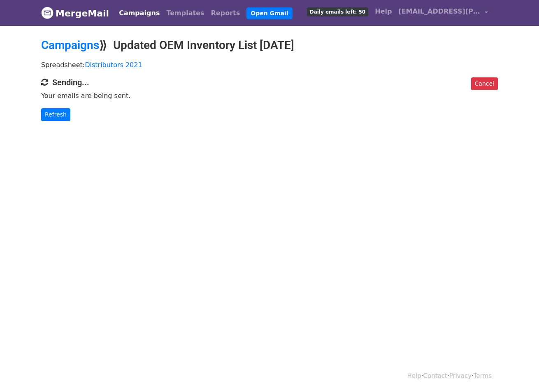 This screenshot has height=392, width=539. Describe the element at coordinates (185, 13) in the screenshot. I see `a: Templates` at that location.